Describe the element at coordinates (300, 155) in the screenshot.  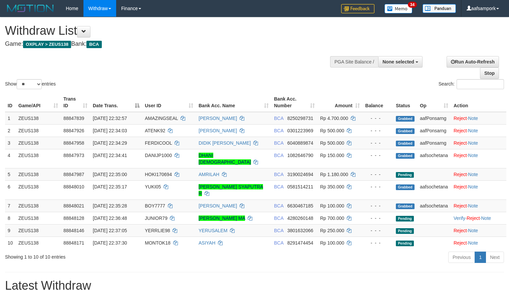
I see `span: Copy 1082646790 to clipboard` at that location.